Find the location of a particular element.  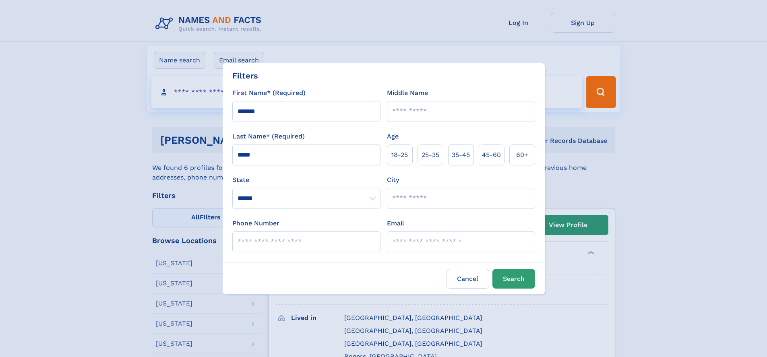

label: Phone Number is located at coordinates (256, 223).